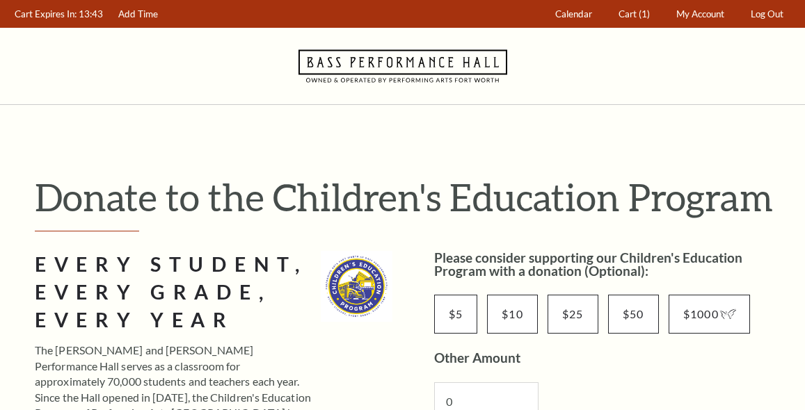  Describe the element at coordinates (138, 14) in the screenshot. I see `a: Add Time` at that location.